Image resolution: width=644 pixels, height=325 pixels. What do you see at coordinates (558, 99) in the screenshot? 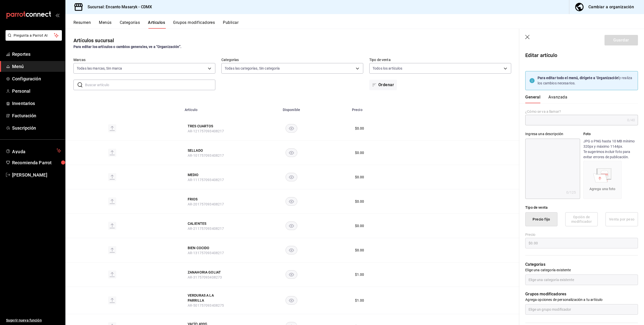
I see `button: Avanzada` at bounding box center [558, 99].